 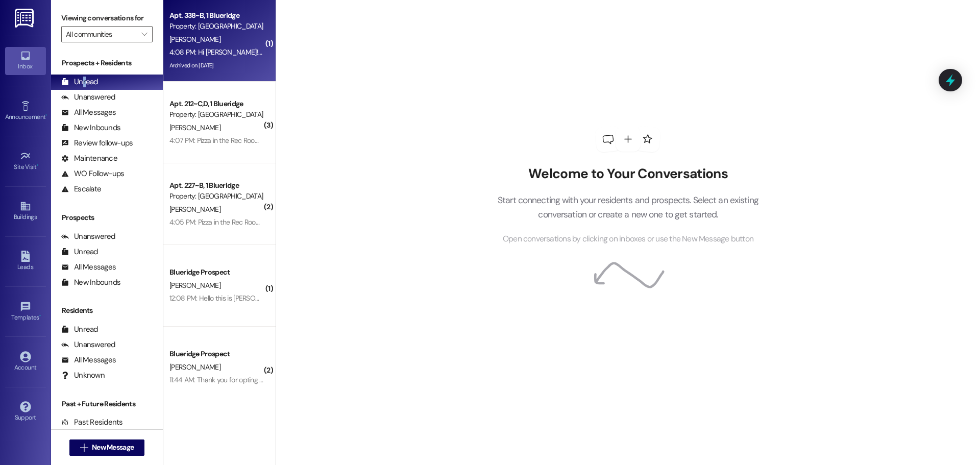 I want to click on div: Past + Future Residents, so click(x=107, y=404).